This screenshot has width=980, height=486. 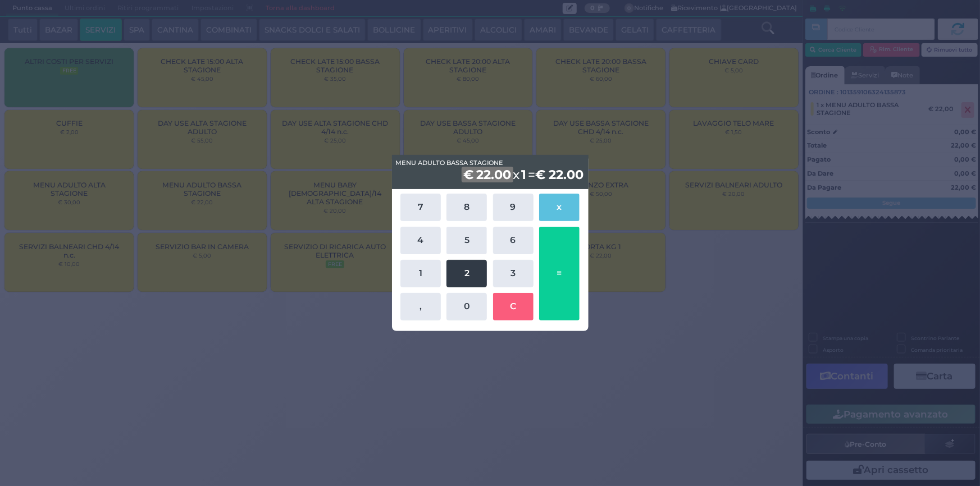 What do you see at coordinates (513, 240) in the screenshot?
I see `button: 6` at bounding box center [513, 240].